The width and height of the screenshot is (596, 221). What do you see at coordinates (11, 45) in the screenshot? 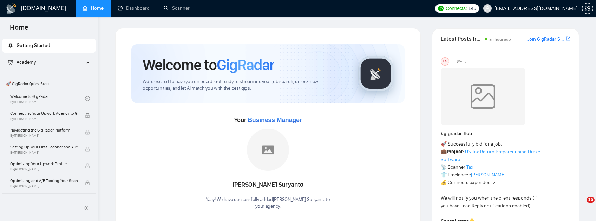
I see `span: rocket` at bounding box center [11, 45].